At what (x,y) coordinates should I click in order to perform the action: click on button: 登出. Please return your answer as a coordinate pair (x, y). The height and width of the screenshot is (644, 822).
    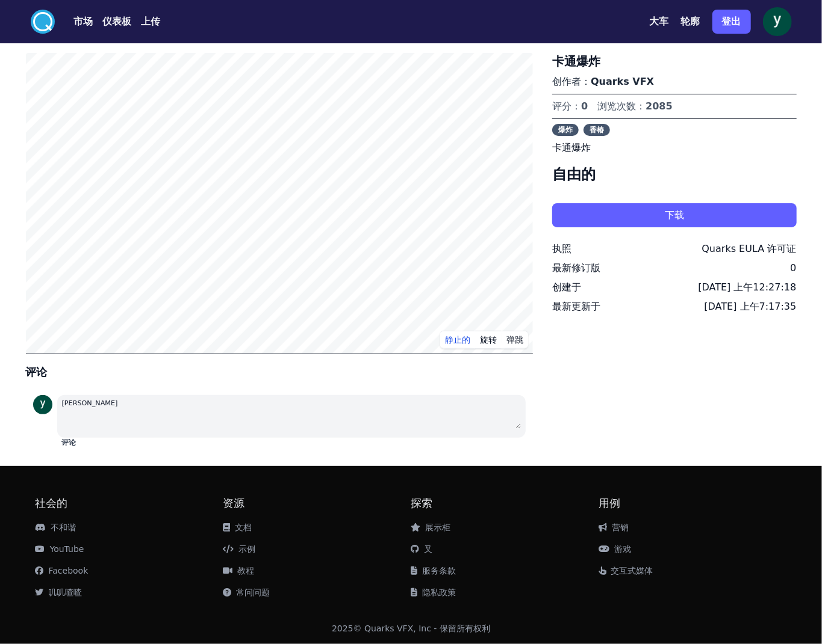
    Looking at the image, I should click on (731, 22).